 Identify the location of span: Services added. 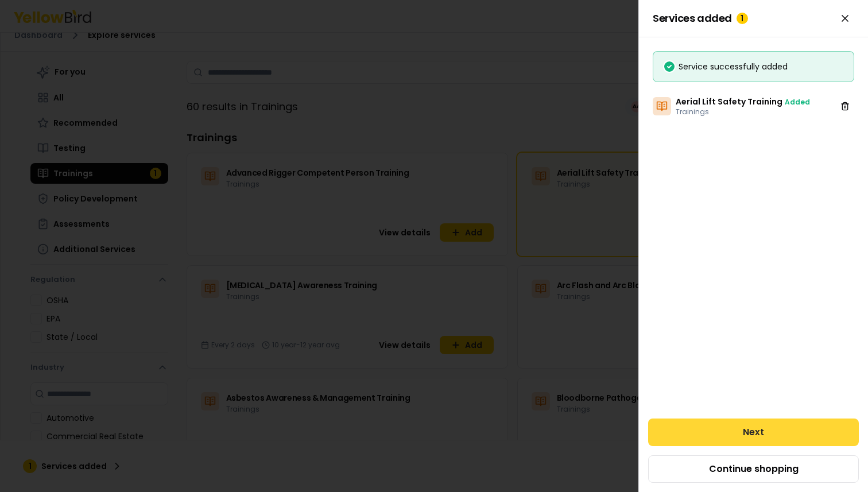
(700, 18).